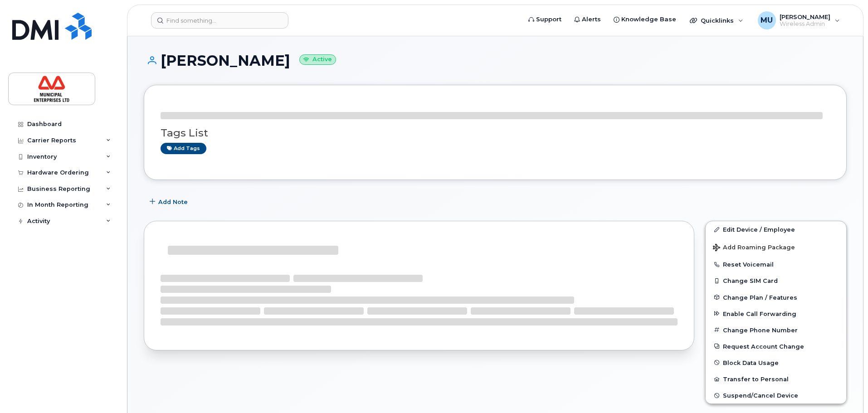 This screenshot has height=413, width=868. What do you see at coordinates (776, 265) in the screenshot?
I see `button: Reset Voicemail` at bounding box center [776, 265].